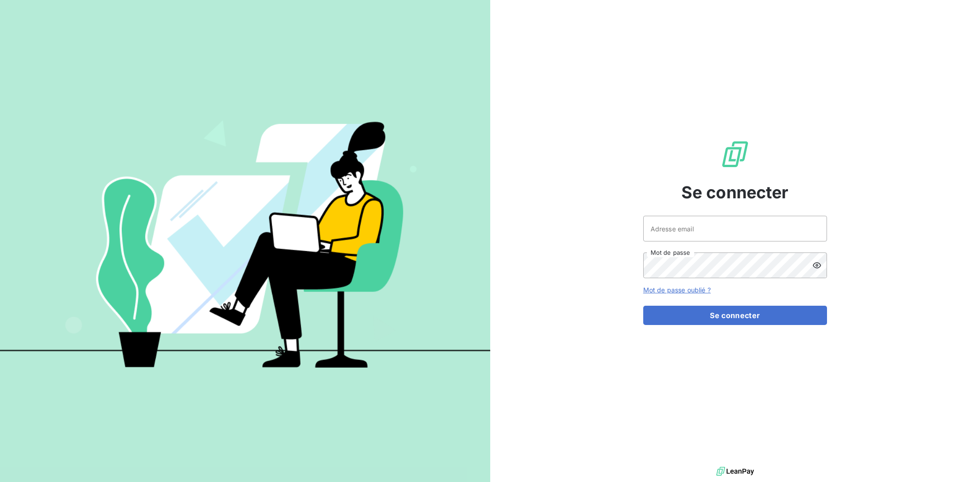 This screenshot has width=980, height=482. Describe the element at coordinates (736, 193) in the screenshot. I see `span: Se connecter` at that location.